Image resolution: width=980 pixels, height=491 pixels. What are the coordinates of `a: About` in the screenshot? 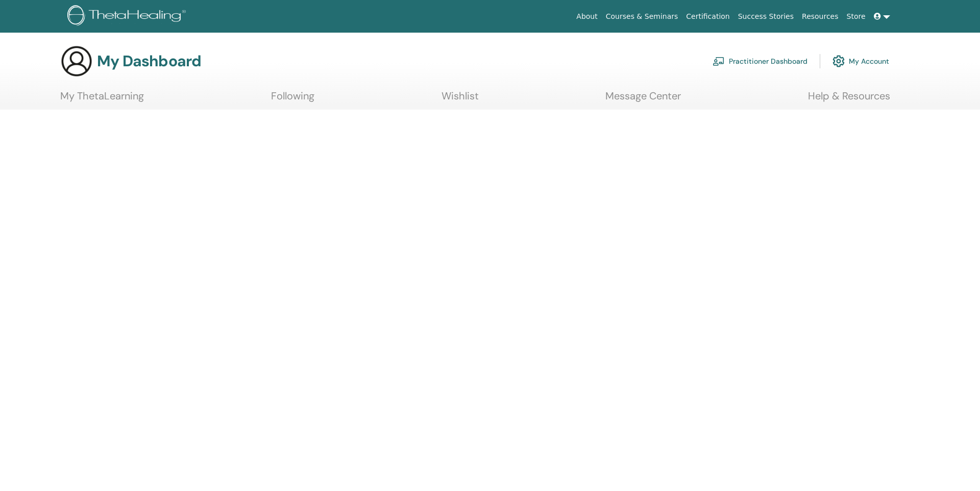 It's located at (587, 16).